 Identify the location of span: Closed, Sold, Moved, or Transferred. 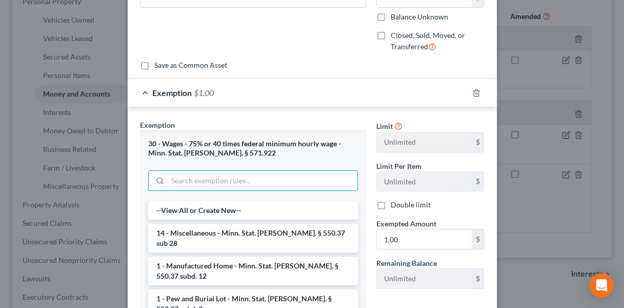
(427, 40).